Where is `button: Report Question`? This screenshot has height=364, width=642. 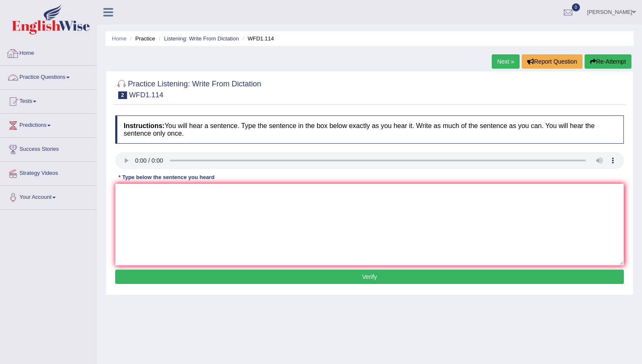 button: Report Question is located at coordinates (552, 61).